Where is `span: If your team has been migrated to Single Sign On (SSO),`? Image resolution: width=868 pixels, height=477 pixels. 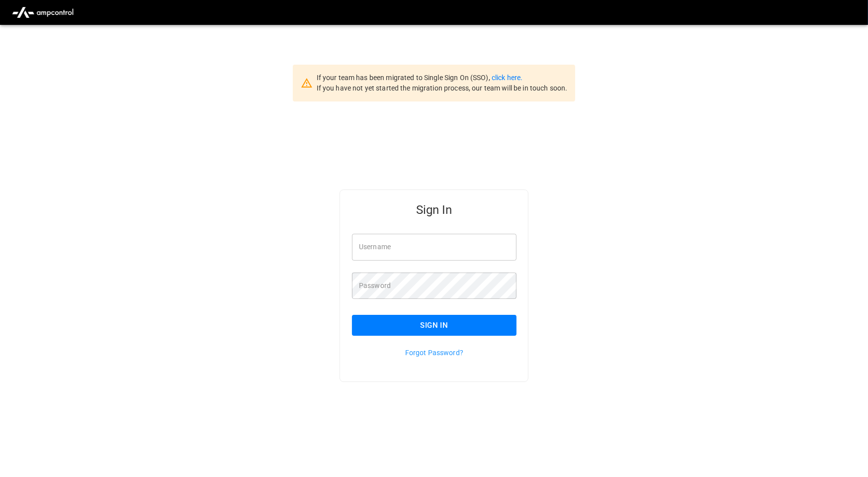
span: If your team has been migrated to Single Sign On (SSO), is located at coordinates (404, 78).